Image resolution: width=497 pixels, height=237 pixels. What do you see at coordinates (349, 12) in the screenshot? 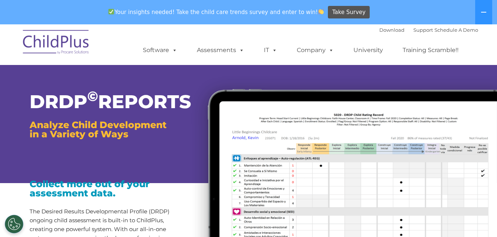
I see `span: Take Survey` at bounding box center [349, 12].